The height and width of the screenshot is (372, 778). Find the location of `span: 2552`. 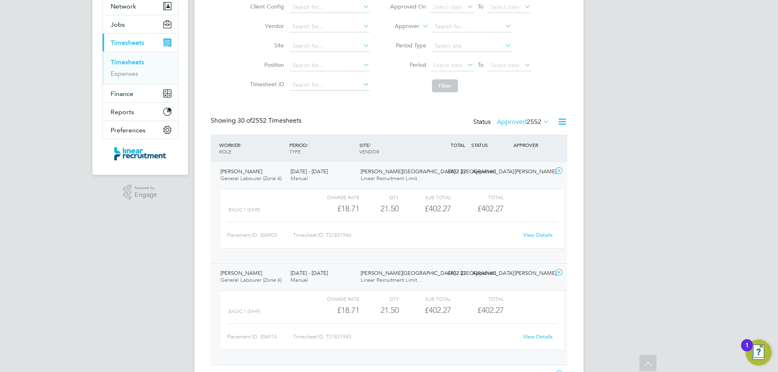

span: 2552 is located at coordinates (534, 122).